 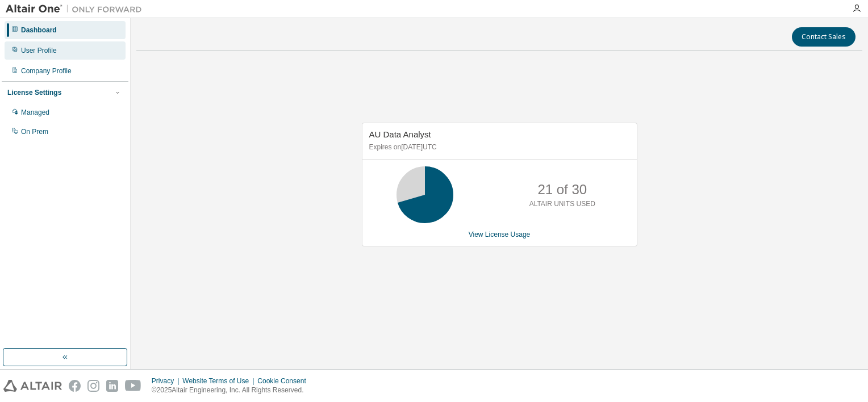 What do you see at coordinates (563, 204) in the screenshot?
I see `p: ALTAIR UNITS USED` at bounding box center [563, 204].